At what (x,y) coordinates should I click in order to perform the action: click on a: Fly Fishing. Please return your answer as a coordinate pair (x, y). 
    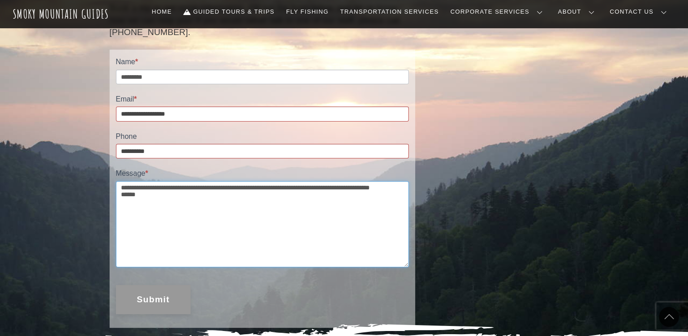
    Looking at the image, I should click on (307, 12).